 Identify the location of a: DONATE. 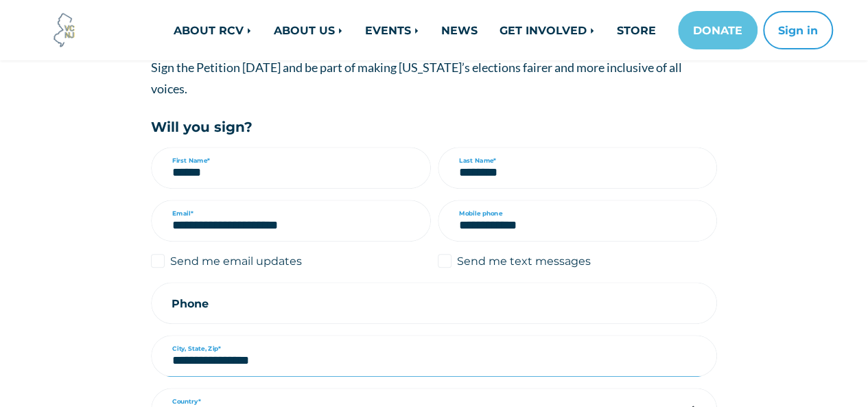
(718, 30).